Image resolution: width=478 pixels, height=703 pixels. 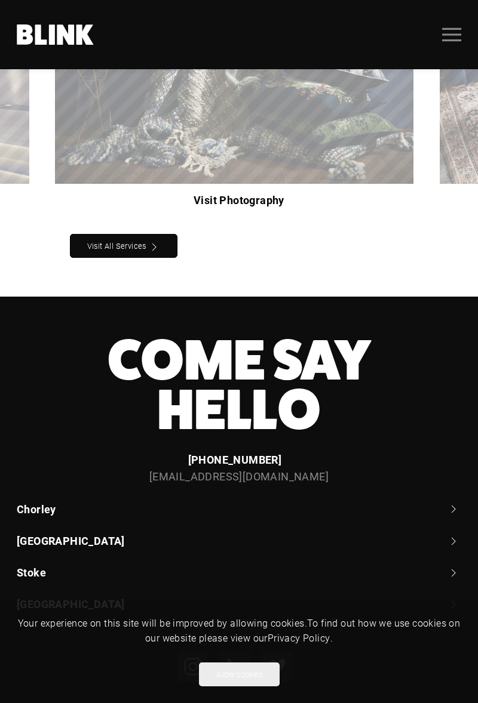 What do you see at coordinates (451, 35) in the screenshot?
I see `a: Open menu` at bounding box center [451, 35].